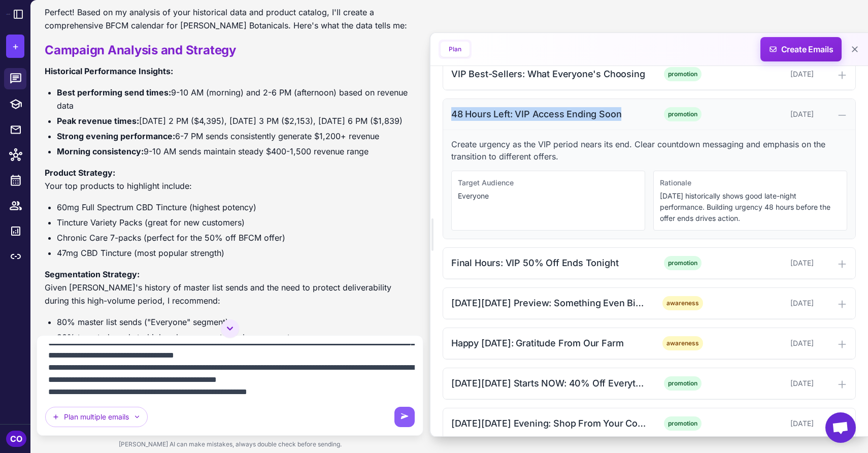 The height and width of the screenshot is (453, 868). I want to click on button: Plan, so click(455, 49).